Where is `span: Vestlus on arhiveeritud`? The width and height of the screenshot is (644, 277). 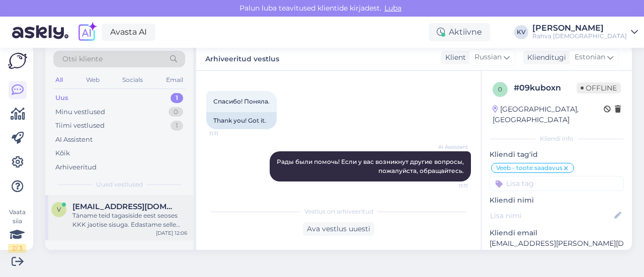 span: Vestlus on arhiveeritud is located at coordinates (338, 212).